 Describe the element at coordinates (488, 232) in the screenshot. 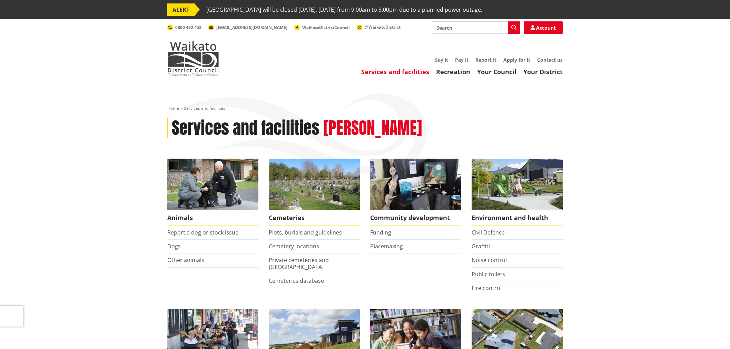

I see `a: Civil Defence` at that location.